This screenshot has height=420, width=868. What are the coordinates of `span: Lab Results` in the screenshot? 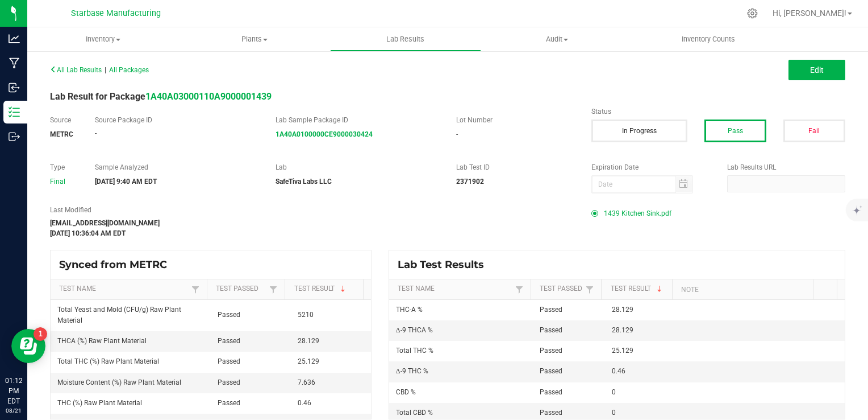 It's located at (405, 39).